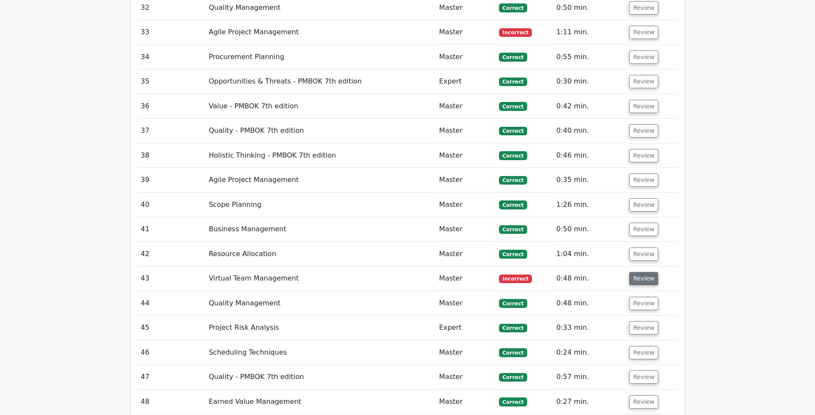 This screenshot has height=415, width=815. What do you see at coordinates (589, 205) in the screenshot?
I see `td: 1:26 min.` at bounding box center [589, 205].